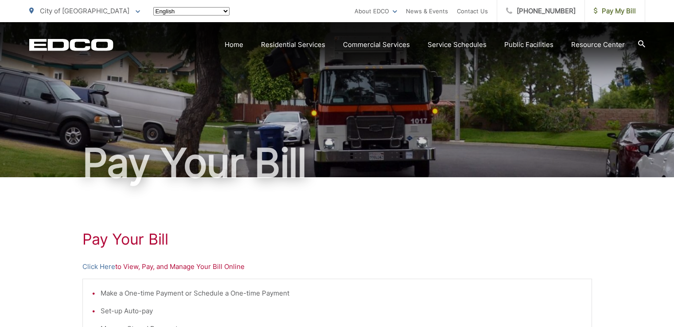 Image resolution: width=674 pixels, height=327 pixels. What do you see at coordinates (293, 45) in the screenshot?
I see `a: Residential Services` at bounding box center [293, 45].